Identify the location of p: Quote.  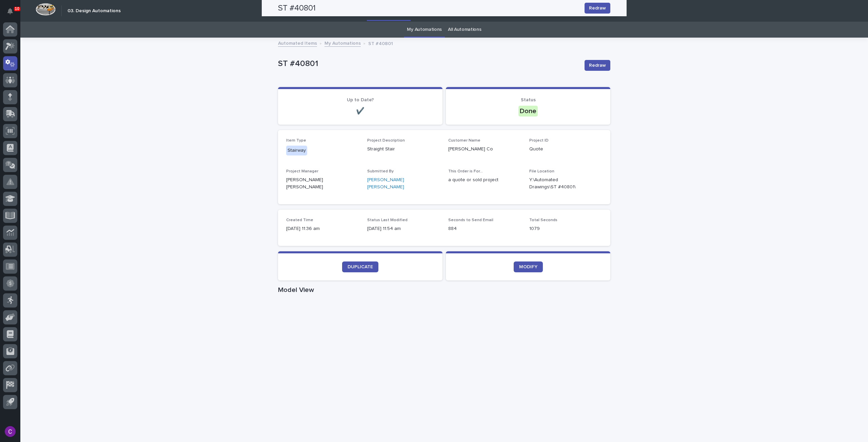
(565, 149).